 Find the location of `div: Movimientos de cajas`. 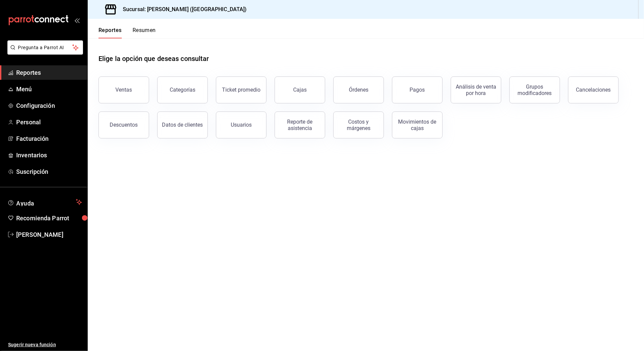

div: Movimientos de cajas is located at coordinates (418, 125).